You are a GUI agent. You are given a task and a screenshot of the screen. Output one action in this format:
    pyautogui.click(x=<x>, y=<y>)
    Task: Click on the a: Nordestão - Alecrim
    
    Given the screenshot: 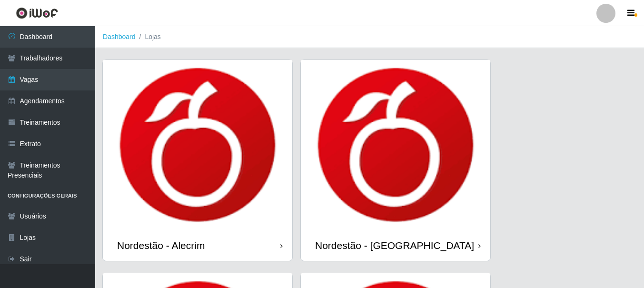 What is the action you would take?
    pyautogui.click(x=197, y=160)
    